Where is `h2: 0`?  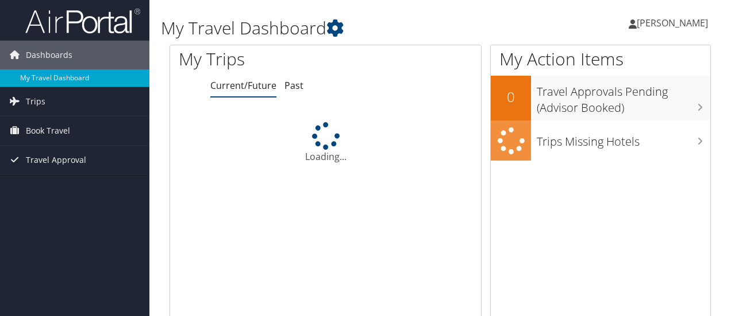 h2: 0 is located at coordinates (511, 97).